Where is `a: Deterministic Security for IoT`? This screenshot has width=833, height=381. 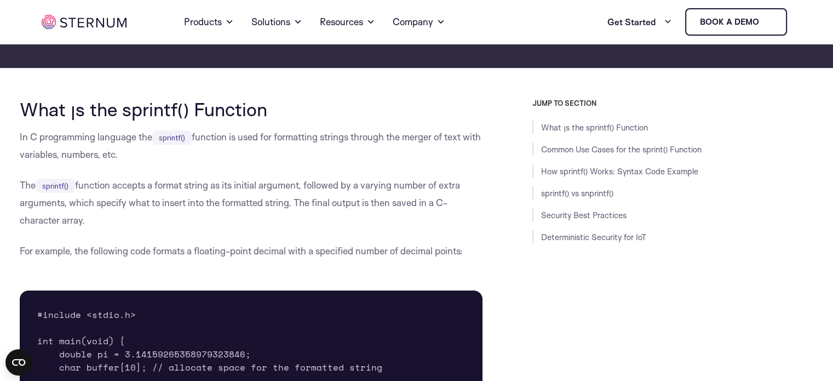 a: Deterministic Security for IoT is located at coordinates (594, 237).